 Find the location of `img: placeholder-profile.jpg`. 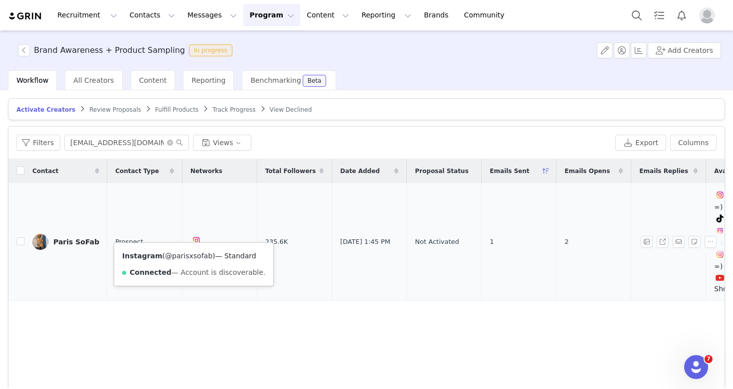

img: placeholder-profile.jpg is located at coordinates (708, 15).